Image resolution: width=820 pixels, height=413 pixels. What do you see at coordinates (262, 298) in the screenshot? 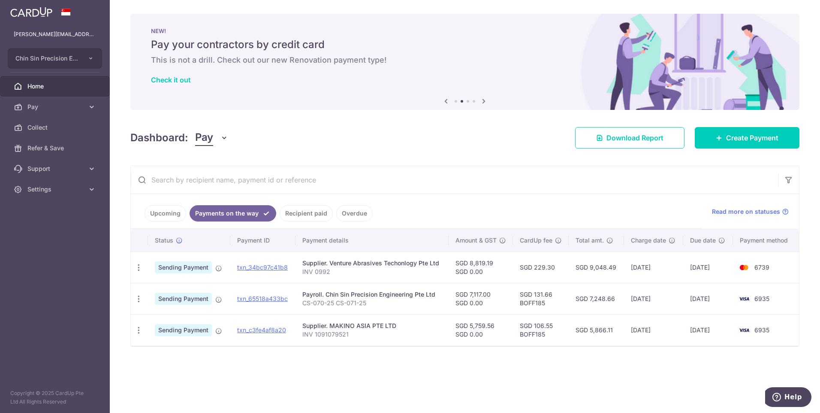
I see `a: txn_65518a433bc` at bounding box center [262, 298].